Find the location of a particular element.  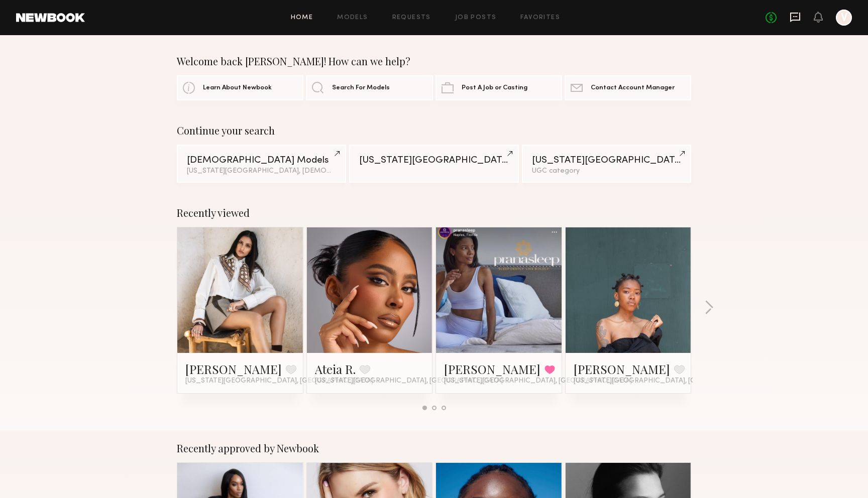

a: Post A Job or Casting is located at coordinates (499, 88).